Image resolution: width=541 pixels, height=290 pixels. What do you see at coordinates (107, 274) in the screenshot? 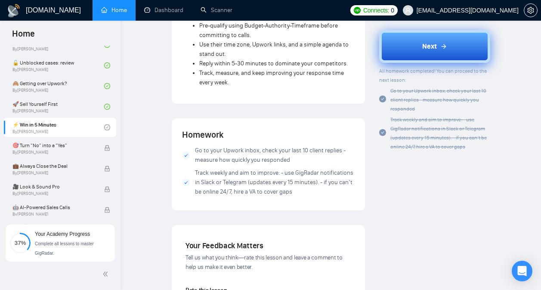
I see `span: double-left` at bounding box center [107, 274].